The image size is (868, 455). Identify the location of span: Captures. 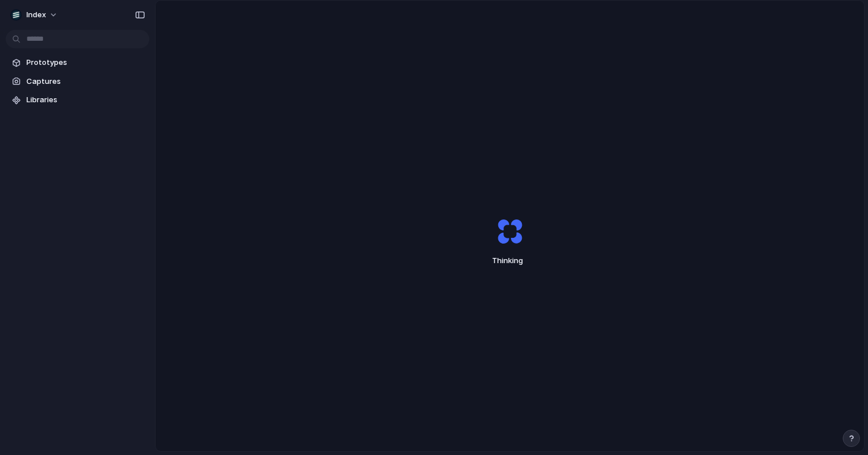
(86, 82).